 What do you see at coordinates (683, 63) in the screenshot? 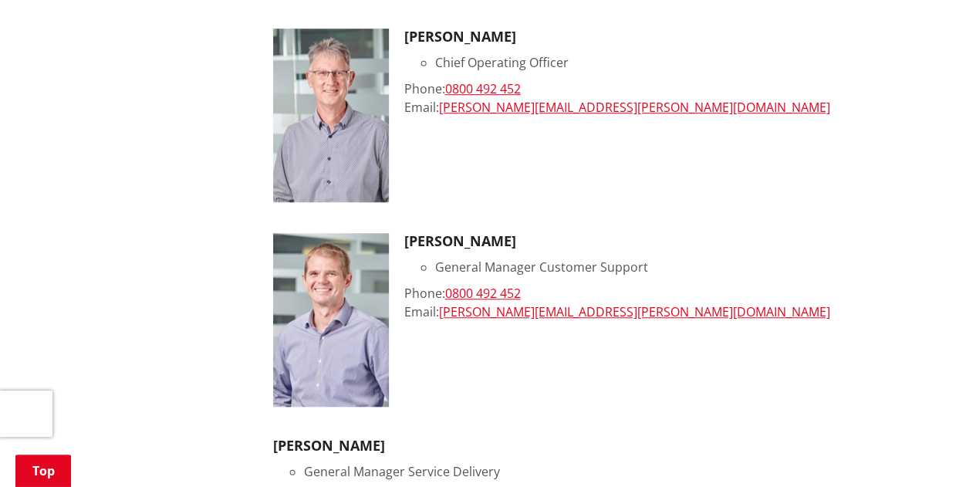
I see `li: Chief Operating Officer` at bounding box center [683, 63].